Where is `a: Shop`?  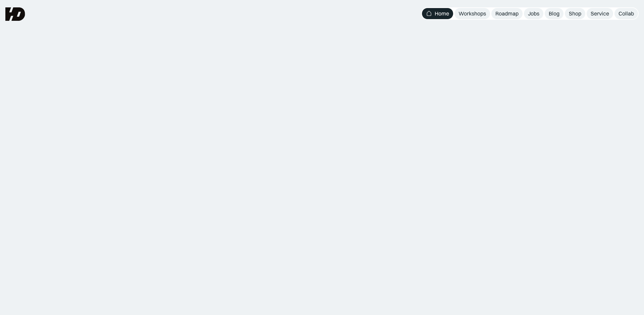
a: Shop is located at coordinates (575, 13).